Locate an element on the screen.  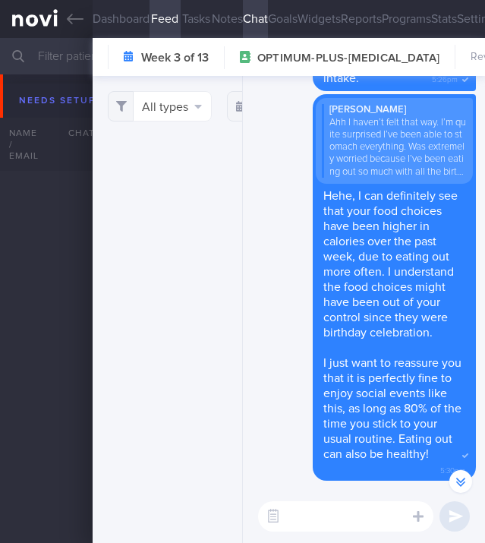
strong: Week 3 of 13 is located at coordinates (175, 58).